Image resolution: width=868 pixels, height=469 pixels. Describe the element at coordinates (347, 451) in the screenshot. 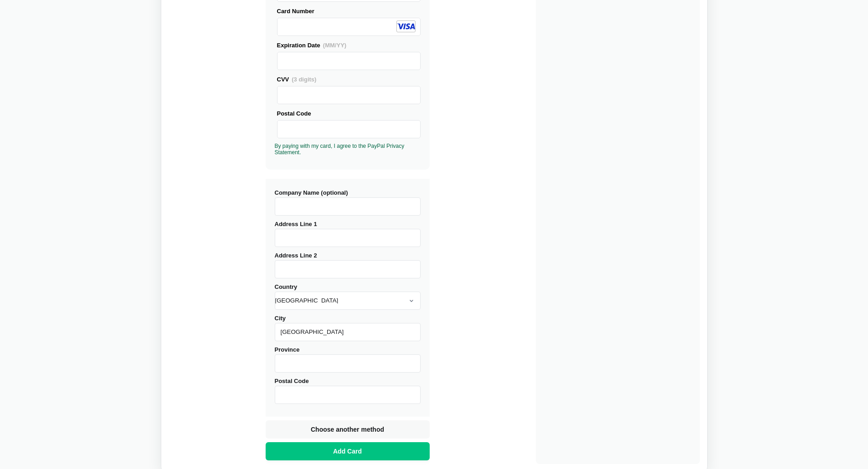

I see `span: Add Card` at that location.